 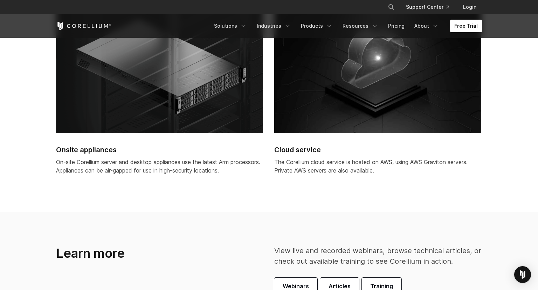 I want to click on a: Industries, so click(x=274, y=26).